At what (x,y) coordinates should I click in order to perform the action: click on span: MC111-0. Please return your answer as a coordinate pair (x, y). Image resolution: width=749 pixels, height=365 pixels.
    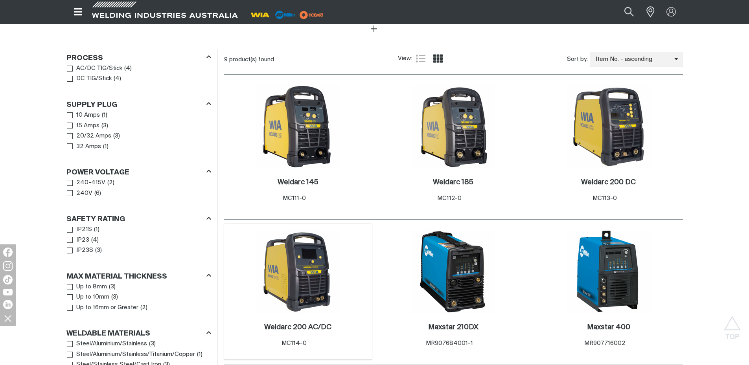
    Looking at the image, I should click on (294, 198).